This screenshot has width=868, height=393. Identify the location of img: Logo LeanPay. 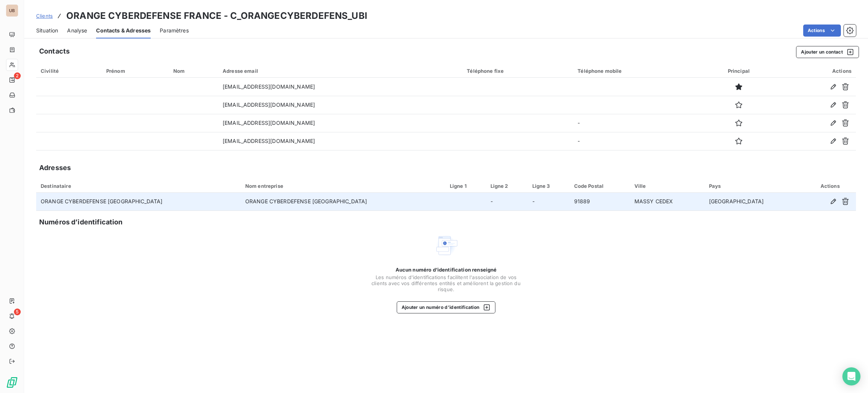
(12, 382).